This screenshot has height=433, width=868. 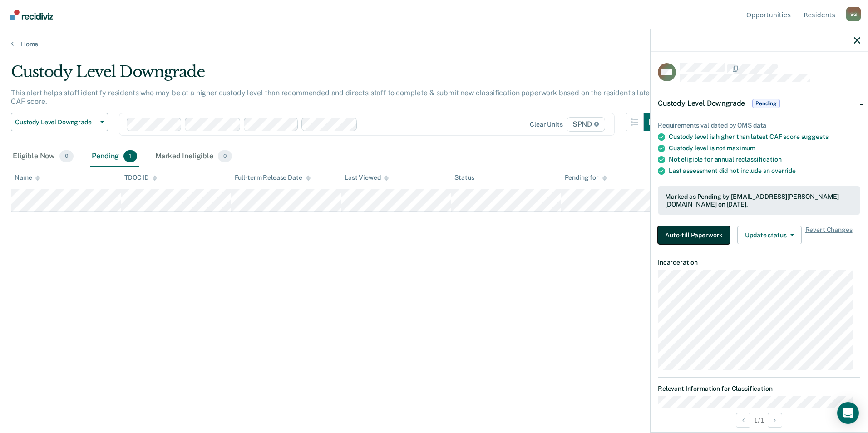 I want to click on div: Marked Ineligible, so click(x=193, y=156).